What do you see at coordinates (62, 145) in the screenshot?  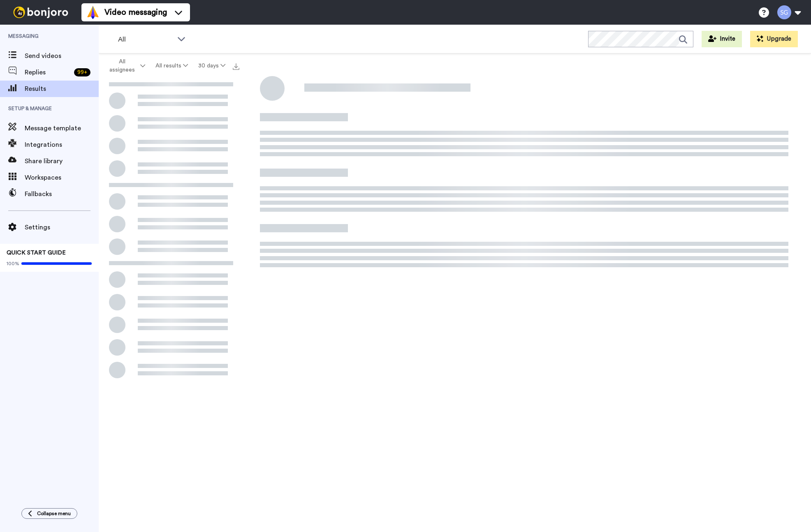 I see `span: Integrations` at bounding box center [62, 145].